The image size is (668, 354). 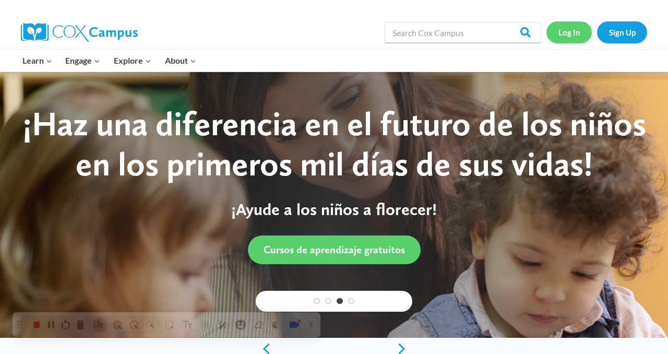 I want to click on img: Cox Campus, so click(x=79, y=32).